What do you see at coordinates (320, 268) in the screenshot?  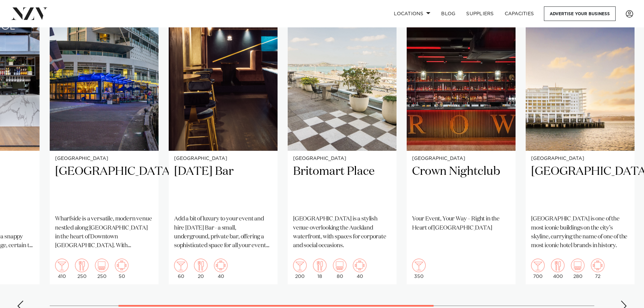 I see `div: 18` at bounding box center [320, 268].